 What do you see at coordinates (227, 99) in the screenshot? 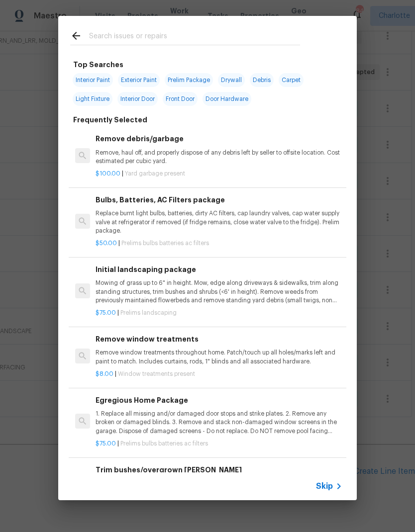
I see `span: Door Hardware` at bounding box center [227, 99].